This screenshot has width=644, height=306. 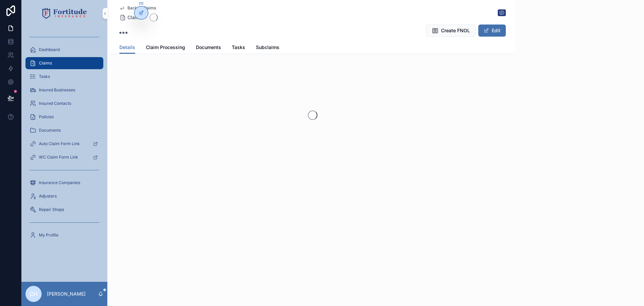 What do you see at coordinates (47, 196) in the screenshot?
I see `span: Adjusters` at bounding box center [47, 196].